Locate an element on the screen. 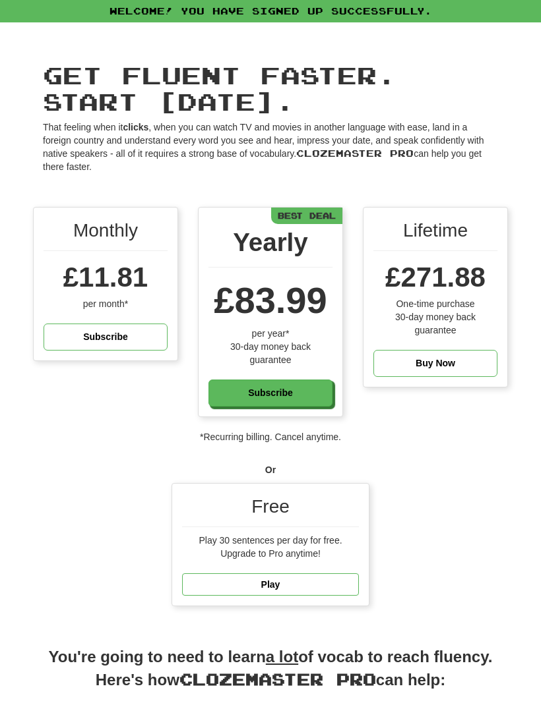 The height and width of the screenshot is (707, 541). span: £83.99 is located at coordinates (270, 300).